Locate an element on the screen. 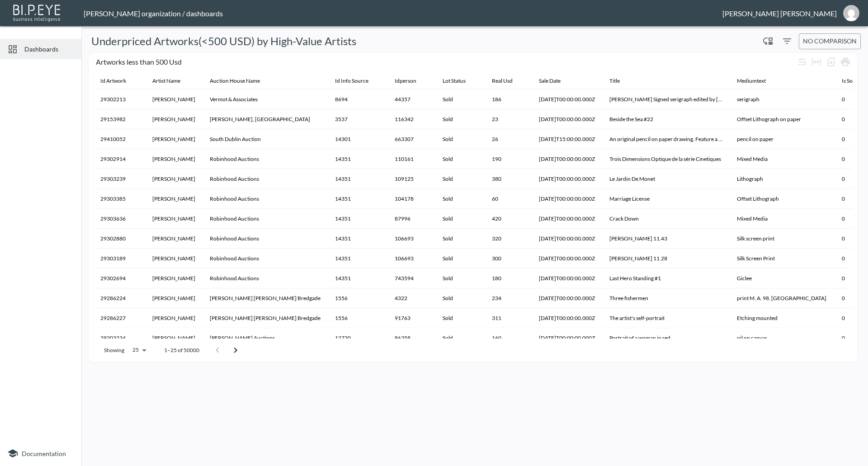  th: 29302880 is located at coordinates (119, 239).